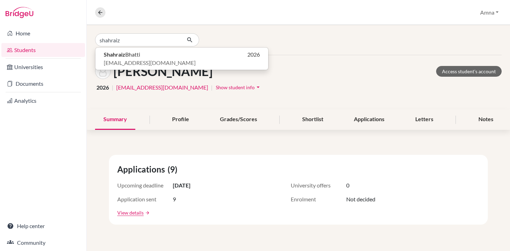 The height and width of the screenshot is (251, 510). I want to click on span: Enrolment, so click(319, 199).